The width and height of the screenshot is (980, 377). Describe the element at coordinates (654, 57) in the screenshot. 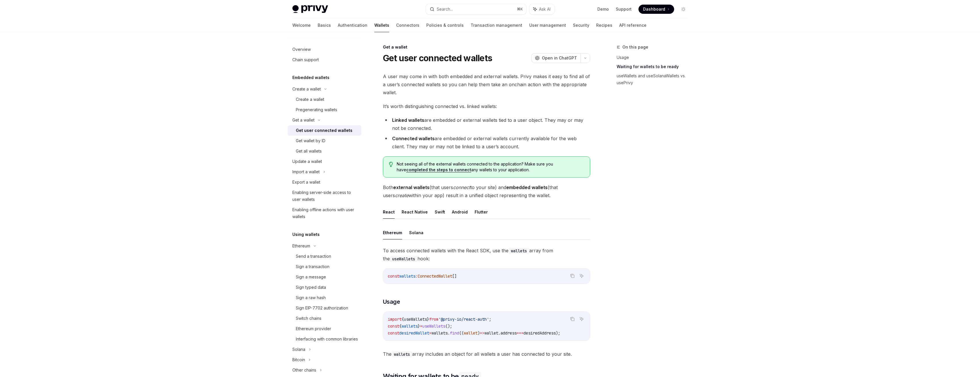

I see `a: Usage` at that location.